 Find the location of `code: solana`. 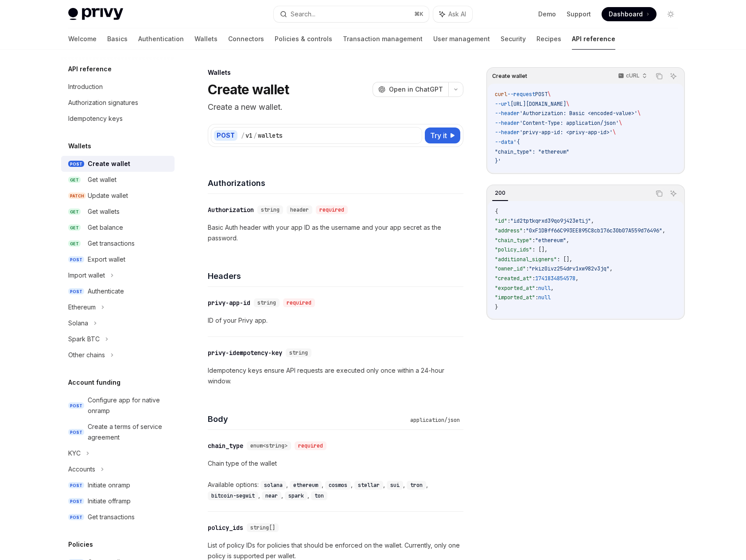

code: solana is located at coordinates (273, 485).